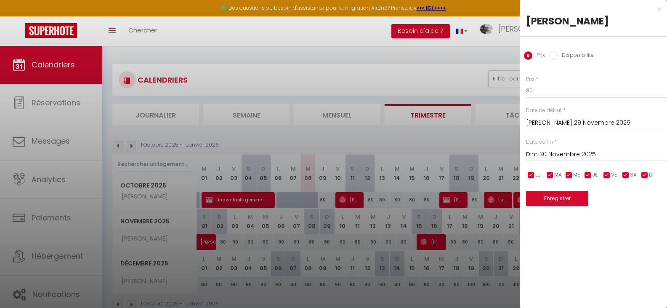 The width and height of the screenshot is (667, 308). Describe the element at coordinates (614, 175) in the screenshot. I see `span: VE` at that location.